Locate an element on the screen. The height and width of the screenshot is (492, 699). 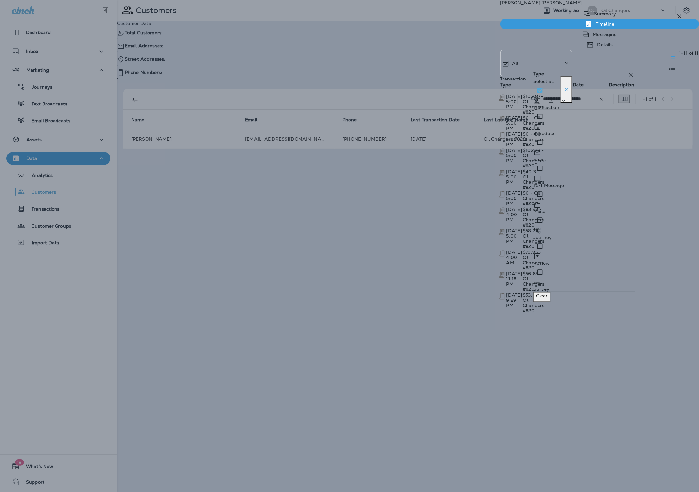
span: $58.21 - Oil Changers #820 is located at coordinates (533, 239).